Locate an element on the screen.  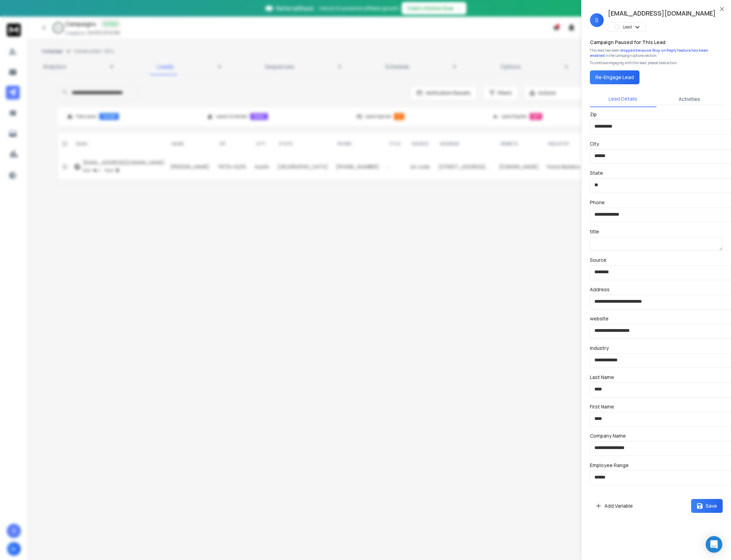
label: Employee Range is located at coordinates (609, 465).